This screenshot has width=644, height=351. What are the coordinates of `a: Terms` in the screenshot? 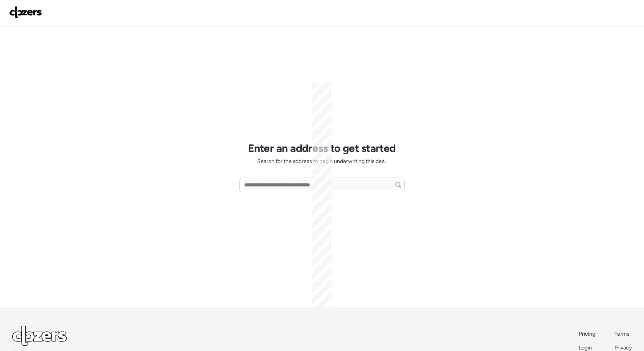 It's located at (623, 334).